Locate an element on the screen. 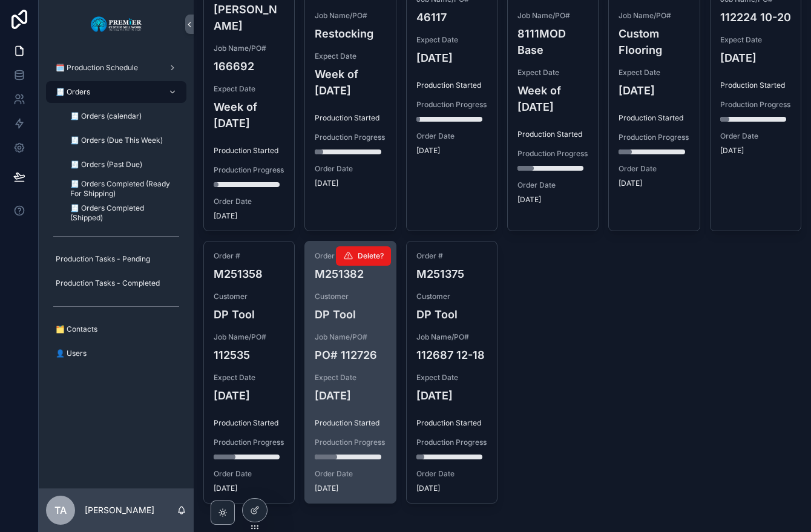  a: Production Tasks - Pending is located at coordinates (116, 259).